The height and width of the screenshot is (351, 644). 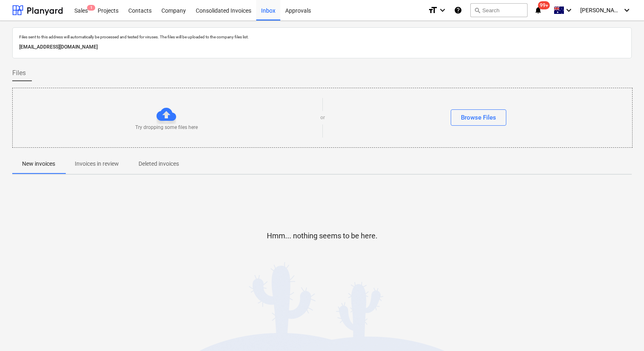 What do you see at coordinates (322, 37) in the screenshot?
I see `p: Files sent to this address will automatically be processed and tested for viruses. The files will...` at bounding box center [322, 37].